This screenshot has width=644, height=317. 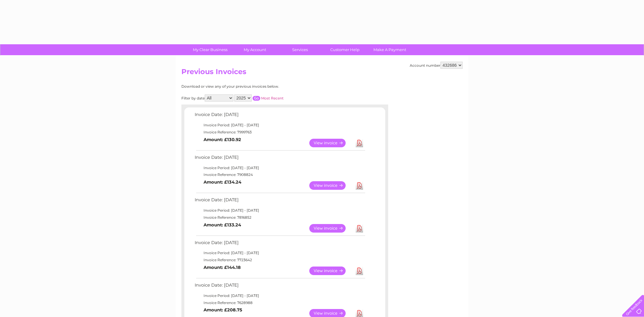 I want to click on b: Amount: £134.24, so click(x=223, y=182).